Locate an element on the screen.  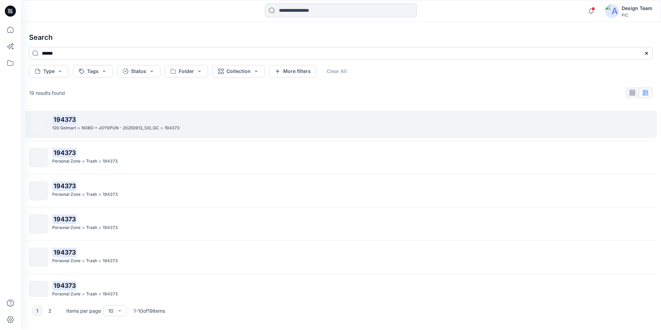
button: 1 is located at coordinates (37, 310).